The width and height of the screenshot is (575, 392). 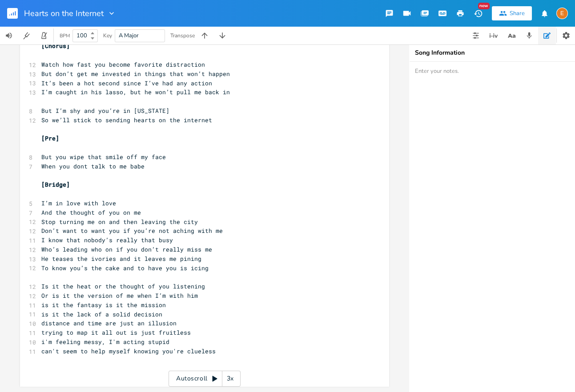 I want to click on span: Is it the heat or the thought of you listening, so click(x=123, y=286).